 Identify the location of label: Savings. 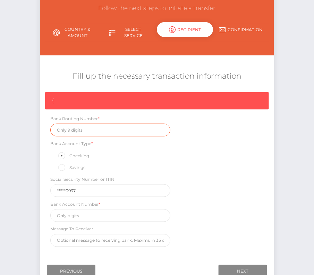
(71, 168).